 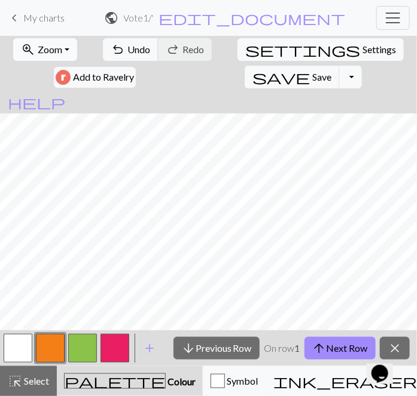 I want to click on span: highlight_alt, so click(x=15, y=381).